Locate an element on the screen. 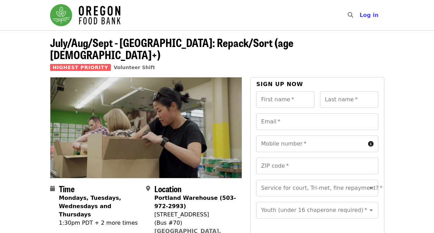  span: Highest Priority is located at coordinates (80, 67).